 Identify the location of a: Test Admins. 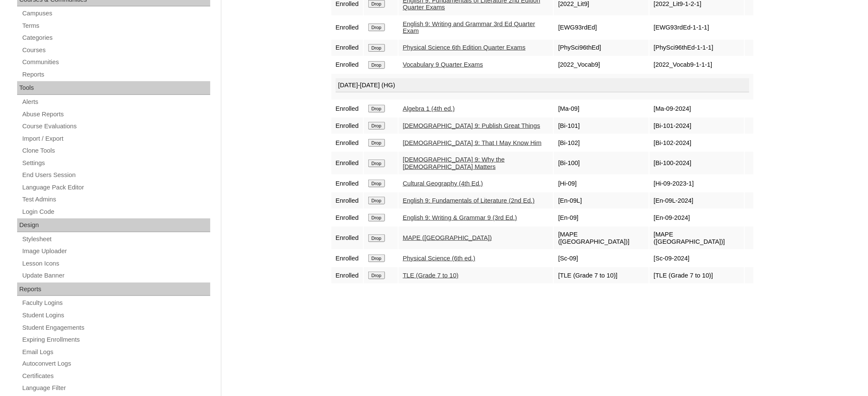
(116, 200).